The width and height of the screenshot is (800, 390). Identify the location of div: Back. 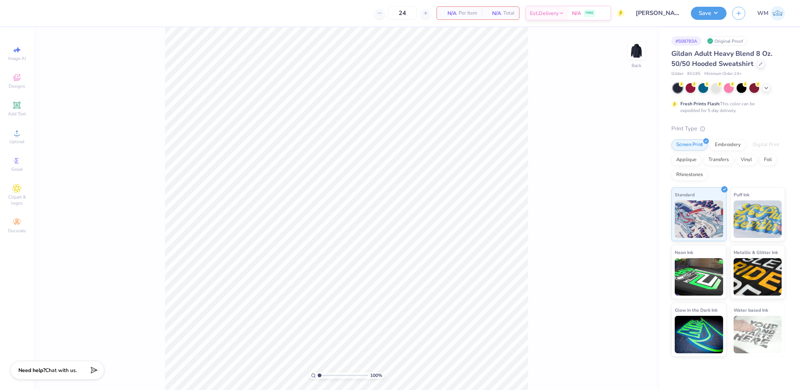
(636, 66).